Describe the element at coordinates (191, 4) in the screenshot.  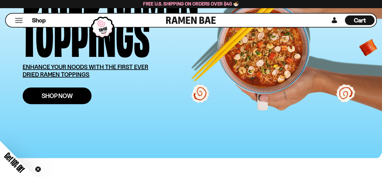
I see `span: Free U.S. Shipping on Orders over $40 🍜` at that location.